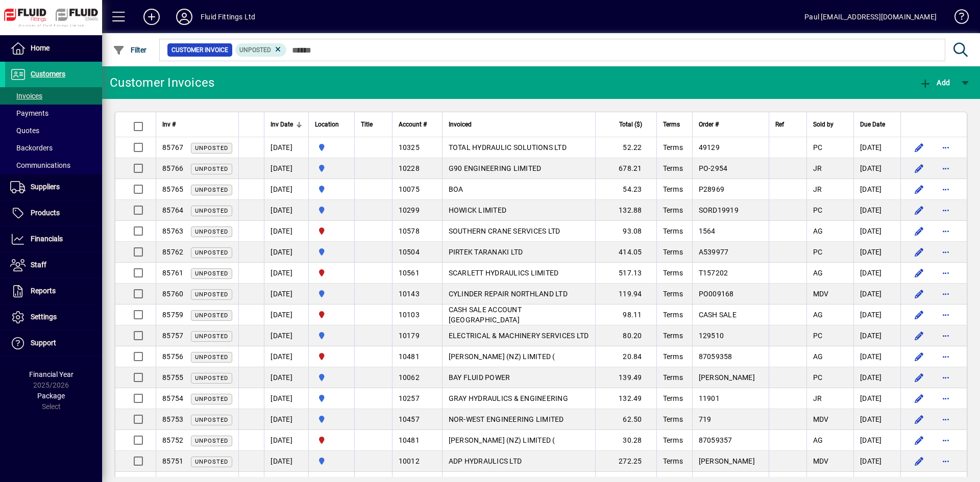 This screenshot has height=482, width=980. I want to click on span: Payments, so click(29, 113).